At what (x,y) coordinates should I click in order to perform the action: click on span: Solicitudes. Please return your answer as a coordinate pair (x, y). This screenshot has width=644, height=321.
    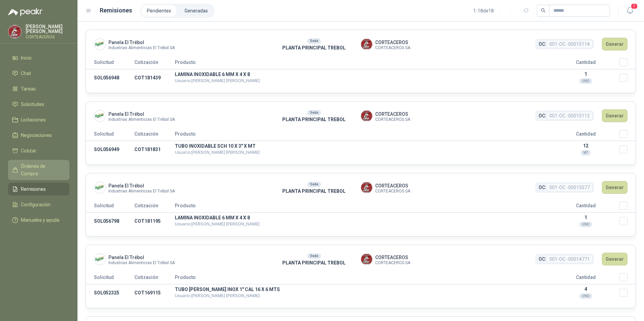
    Looking at the image, I should click on (32, 104).